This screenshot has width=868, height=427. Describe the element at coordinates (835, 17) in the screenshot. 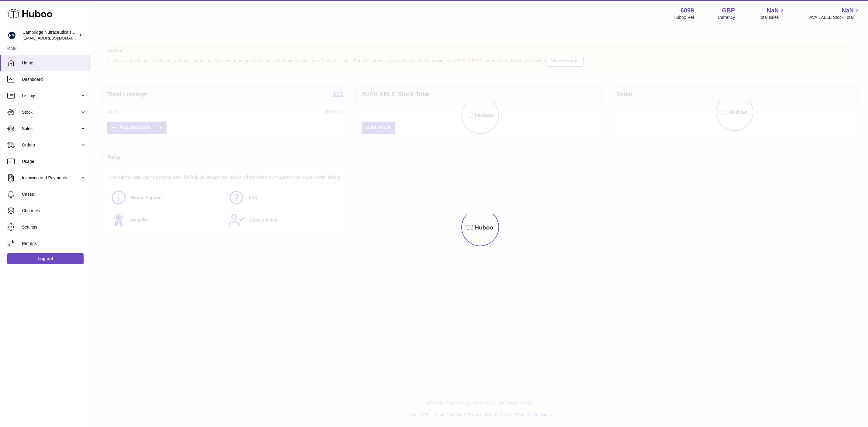

I see `span: AVAILABLE Stock Total` at that location.